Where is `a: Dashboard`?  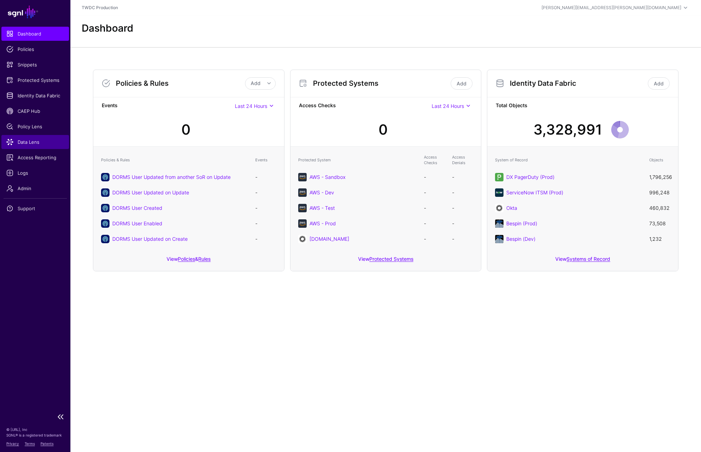 a: Dashboard is located at coordinates (35, 34).